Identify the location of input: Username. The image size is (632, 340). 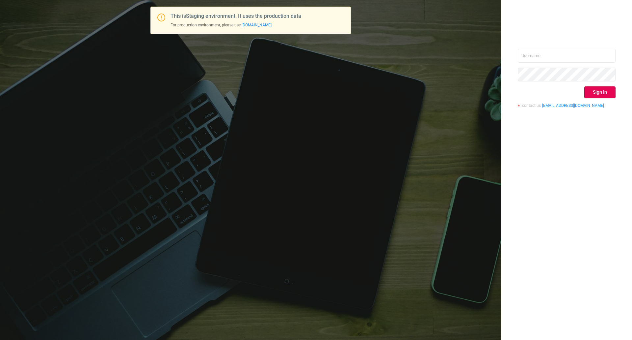
(567, 56).